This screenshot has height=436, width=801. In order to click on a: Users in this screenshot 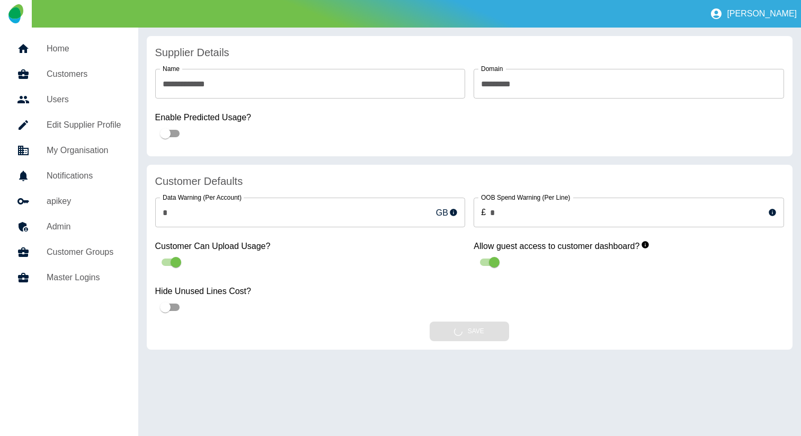, I will do `click(69, 100)`.